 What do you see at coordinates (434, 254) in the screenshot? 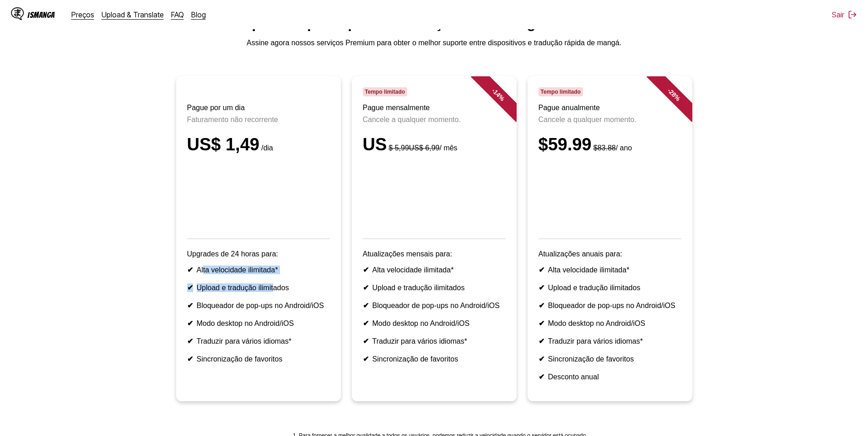
I see `p: Atualizações mensais para:` at bounding box center [434, 254].